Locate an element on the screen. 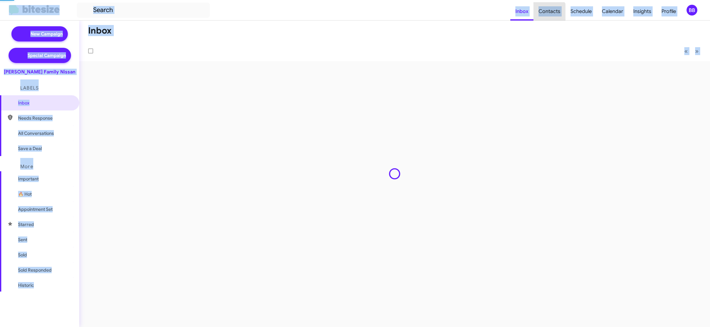 The height and width of the screenshot is (327, 710). a: Profile is located at coordinates (669, 11).